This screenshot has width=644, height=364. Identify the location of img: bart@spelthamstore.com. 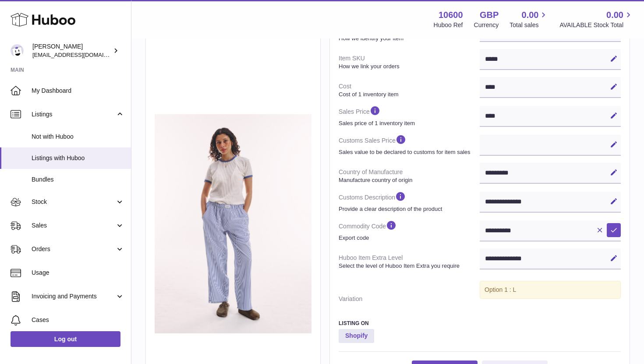
(17, 51).